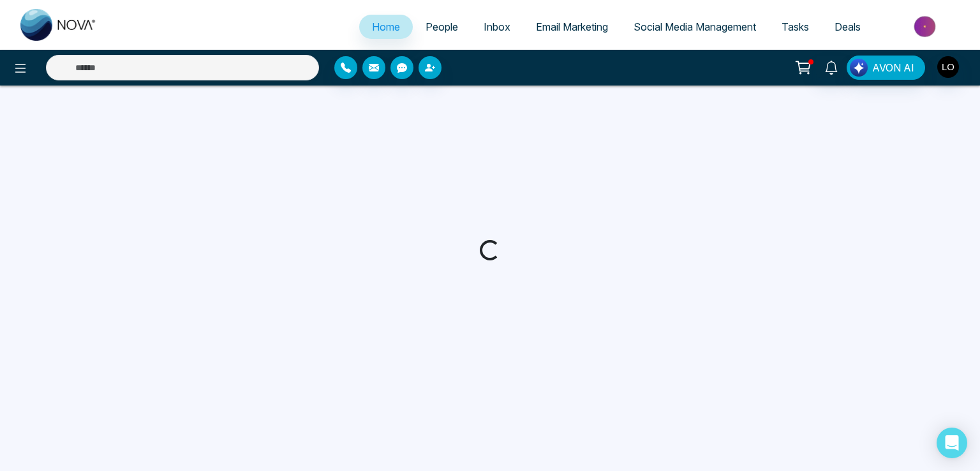  Describe the element at coordinates (442, 27) in the screenshot. I see `span: People` at that location.